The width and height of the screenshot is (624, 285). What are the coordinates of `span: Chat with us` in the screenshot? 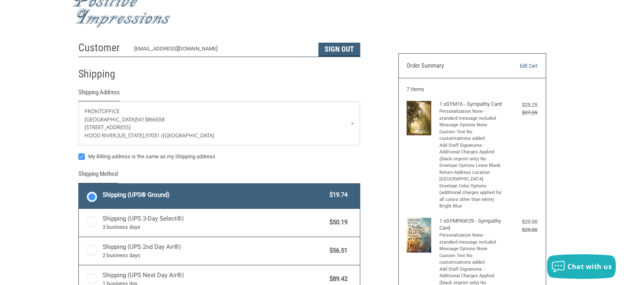 It's located at (590, 267).